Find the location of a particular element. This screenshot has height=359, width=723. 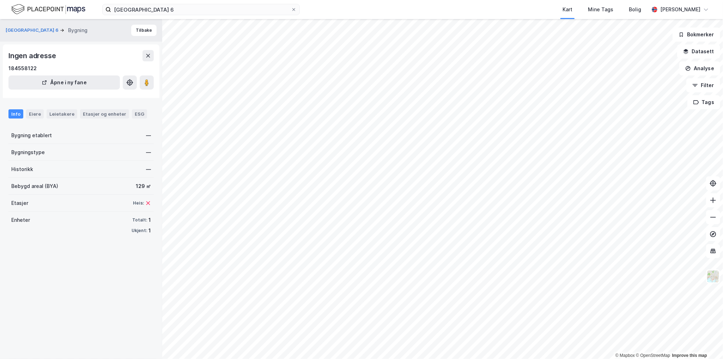

div: Etasjer is located at coordinates (20, 203).